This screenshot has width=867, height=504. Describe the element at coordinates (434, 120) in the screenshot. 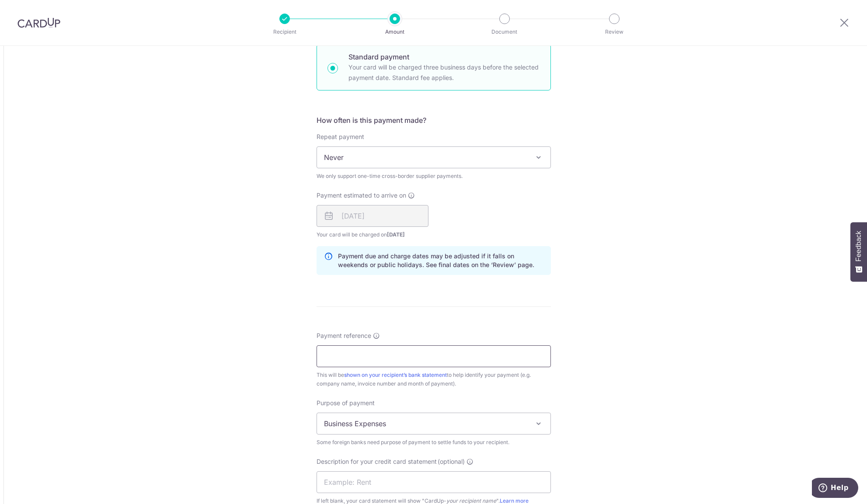

I see `h5: How often is this payment made?` at that location.